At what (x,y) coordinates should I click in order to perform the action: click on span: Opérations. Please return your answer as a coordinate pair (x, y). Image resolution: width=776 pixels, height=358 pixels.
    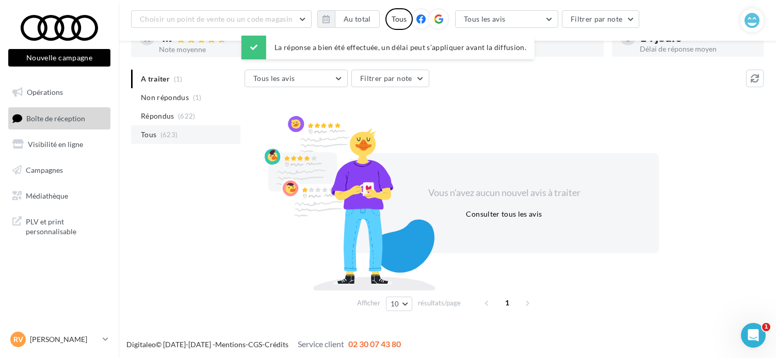
    Looking at the image, I should click on (45, 92).